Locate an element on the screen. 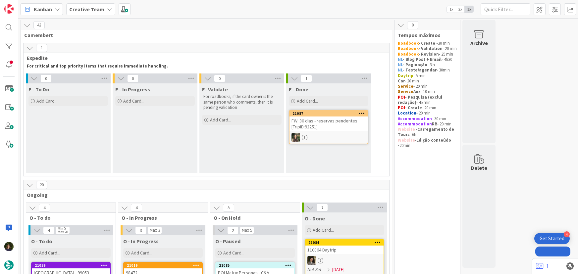 The image size is (578, 274). div: 4 is located at coordinates (567, 234).